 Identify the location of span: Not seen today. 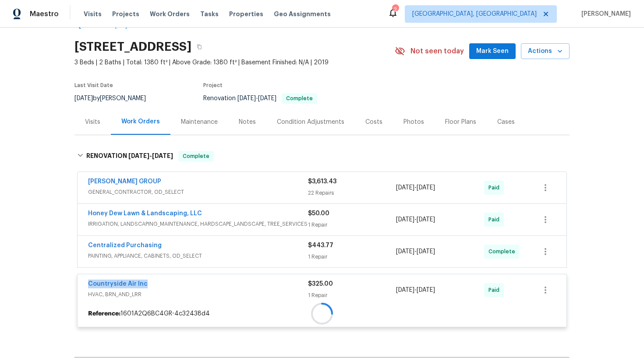
(437, 51).